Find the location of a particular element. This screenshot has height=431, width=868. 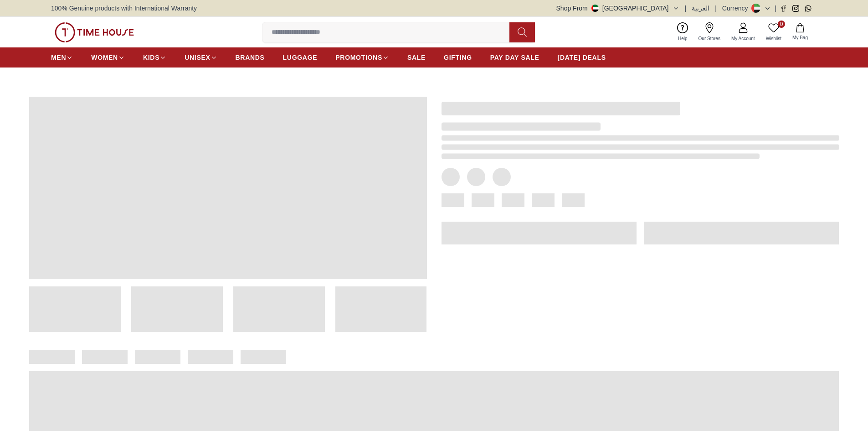

span: العربية is located at coordinates (701, 8).